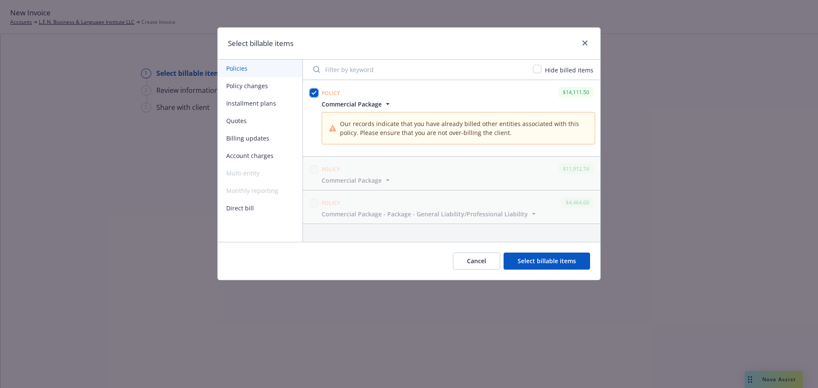 This screenshot has height=388, width=818. Describe the element at coordinates (576, 92) in the screenshot. I see `div: $14,111.50` at that location.